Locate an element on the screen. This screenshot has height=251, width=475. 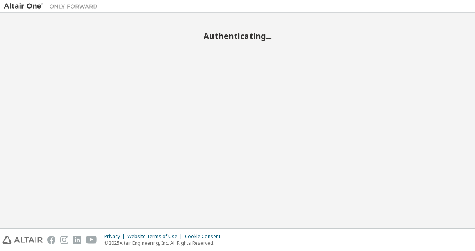
img: instagram.svg is located at coordinates (64, 239).